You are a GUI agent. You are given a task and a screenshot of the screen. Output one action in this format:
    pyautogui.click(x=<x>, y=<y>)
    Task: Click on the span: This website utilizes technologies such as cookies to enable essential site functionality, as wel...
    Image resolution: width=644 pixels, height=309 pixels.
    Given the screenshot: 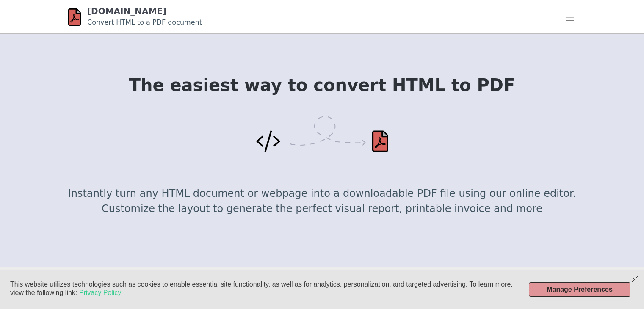 What is the action you would take?
    pyautogui.click(x=261, y=288)
    